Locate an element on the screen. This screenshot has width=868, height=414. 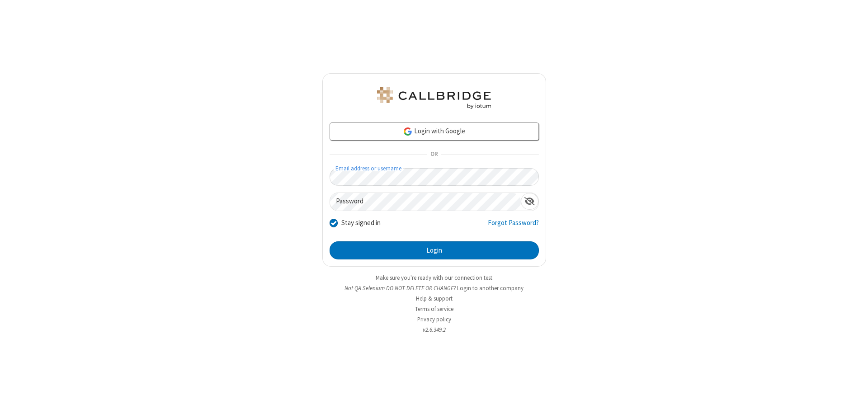
a: Privacy policy is located at coordinates (434, 319).